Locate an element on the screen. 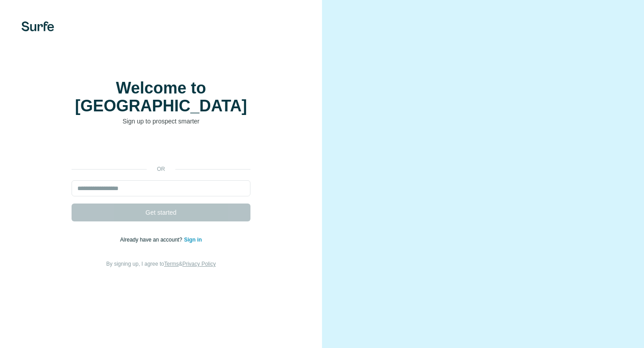 Image resolution: width=644 pixels, height=348 pixels. img: Surfe's logo is located at coordinates (38, 27).